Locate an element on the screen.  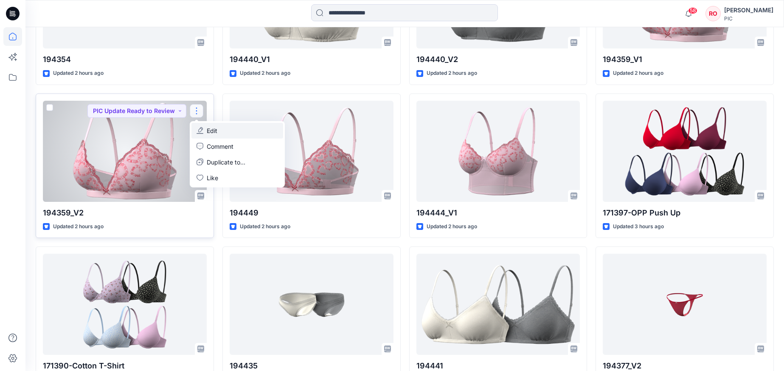
a: 194449 is located at coordinates (312, 151).